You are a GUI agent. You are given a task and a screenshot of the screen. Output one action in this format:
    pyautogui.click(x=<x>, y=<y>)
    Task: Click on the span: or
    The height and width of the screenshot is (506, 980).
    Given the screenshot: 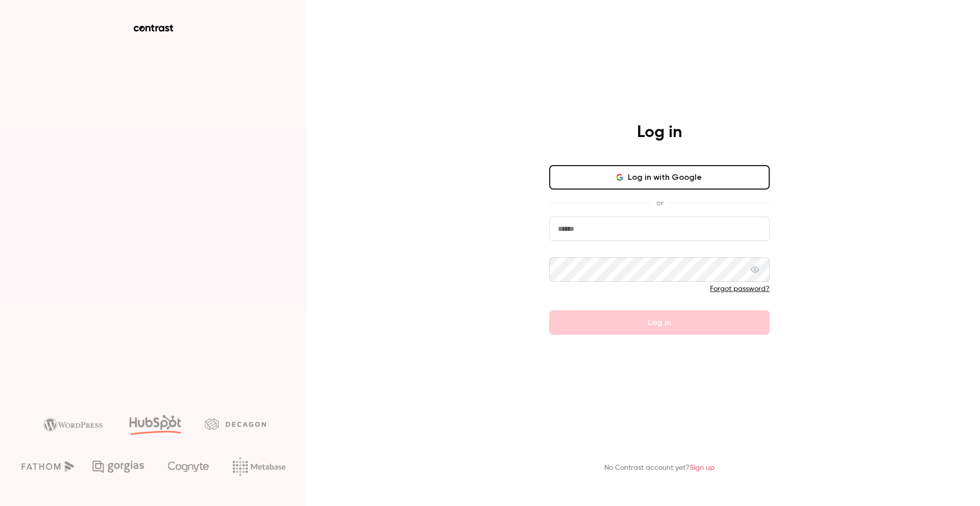 What is the action you would take?
    pyautogui.click(x=659, y=203)
    